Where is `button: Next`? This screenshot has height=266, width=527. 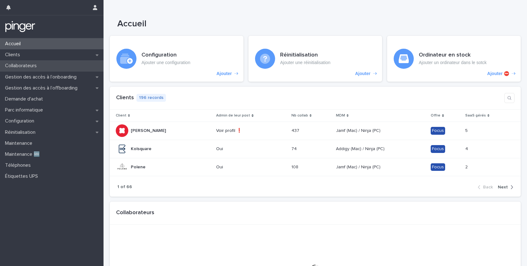
button: Next is located at coordinates (504, 187).